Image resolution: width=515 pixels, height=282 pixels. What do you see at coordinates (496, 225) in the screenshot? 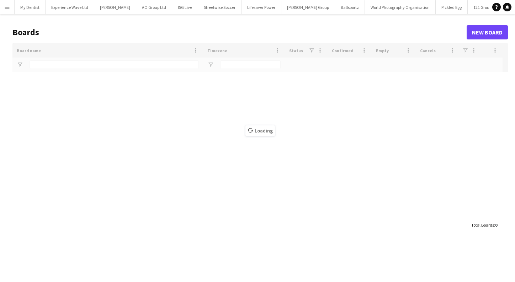
I see `span: 0` at bounding box center [496, 225].